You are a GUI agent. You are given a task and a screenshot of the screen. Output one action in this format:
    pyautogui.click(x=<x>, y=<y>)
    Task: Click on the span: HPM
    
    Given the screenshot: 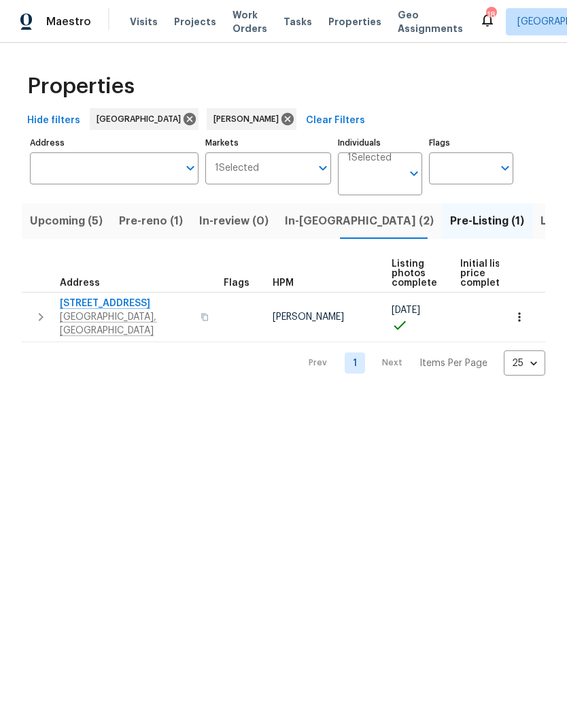 What is the action you would take?
    pyautogui.click(x=283, y=283)
    